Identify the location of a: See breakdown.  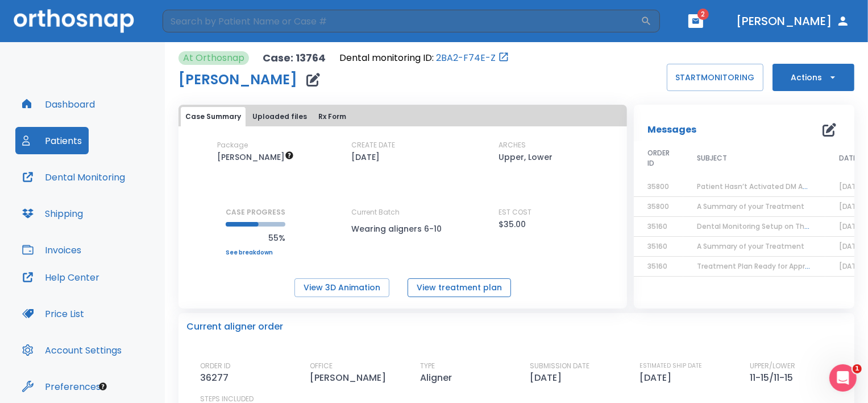
(255, 252).